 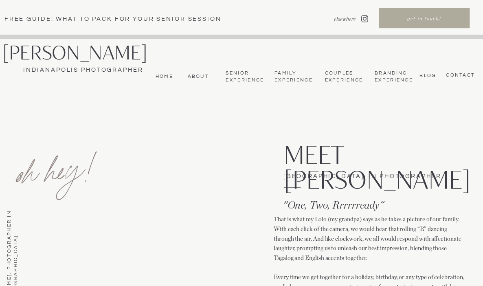 I want to click on a: Free Guide: What To pack for your senior session, so click(x=119, y=19).